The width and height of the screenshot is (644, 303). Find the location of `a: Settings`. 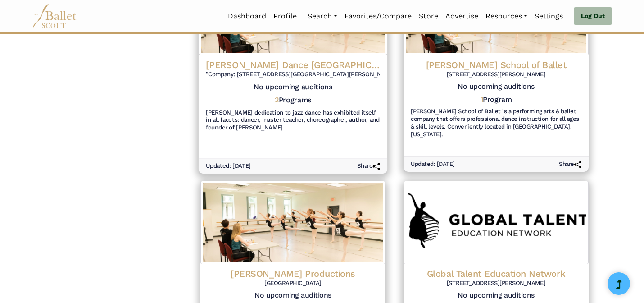

a: Settings is located at coordinates (549, 16).